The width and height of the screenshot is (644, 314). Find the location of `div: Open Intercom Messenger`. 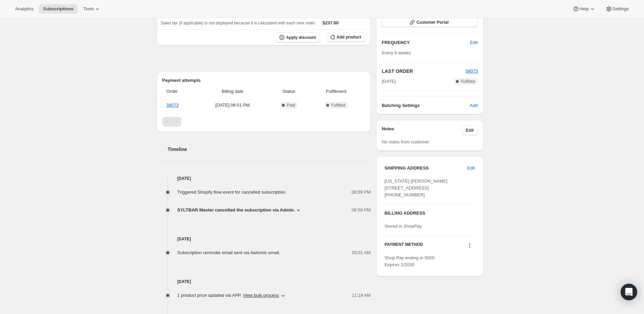

div: Open Intercom Messenger is located at coordinates (629, 292).